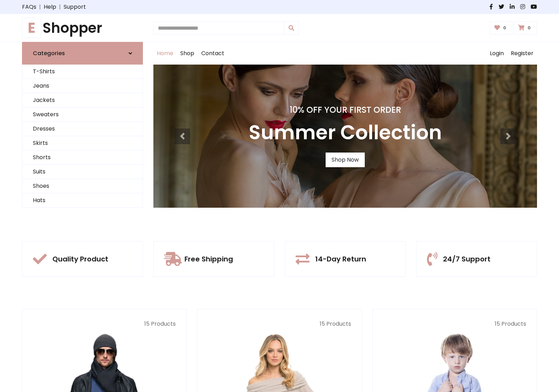 This screenshot has width=559, height=392. I want to click on h3: Summer Collection, so click(345, 133).